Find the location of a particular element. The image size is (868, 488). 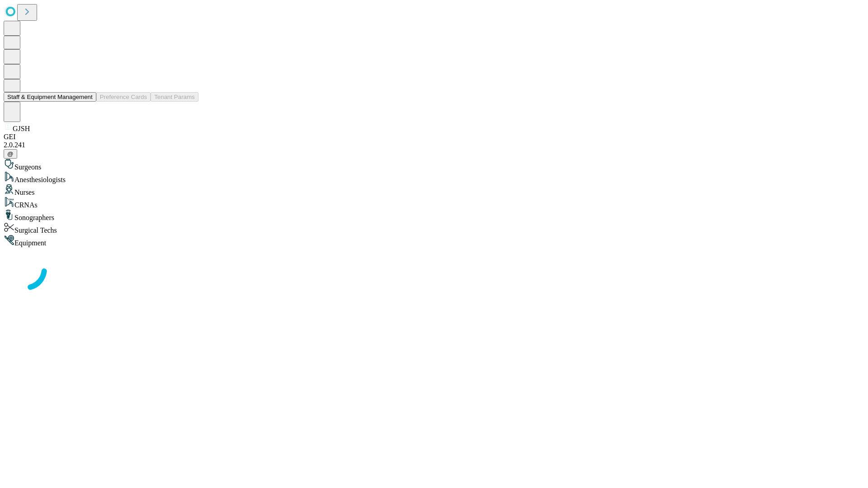

div: Anesthesiologists is located at coordinates (434, 178).